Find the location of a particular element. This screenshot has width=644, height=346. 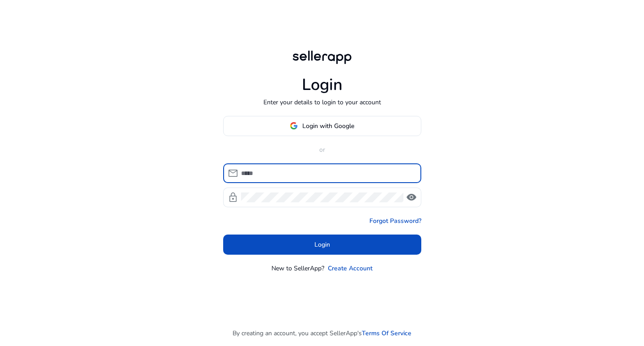

span: Login is located at coordinates (322, 244).